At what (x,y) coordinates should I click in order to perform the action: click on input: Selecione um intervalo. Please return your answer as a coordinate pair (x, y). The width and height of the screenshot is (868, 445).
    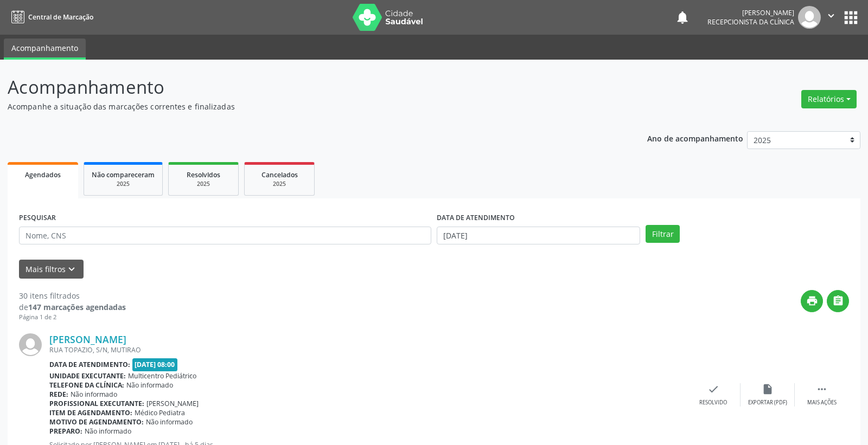
    Looking at the image, I should click on (539, 236).